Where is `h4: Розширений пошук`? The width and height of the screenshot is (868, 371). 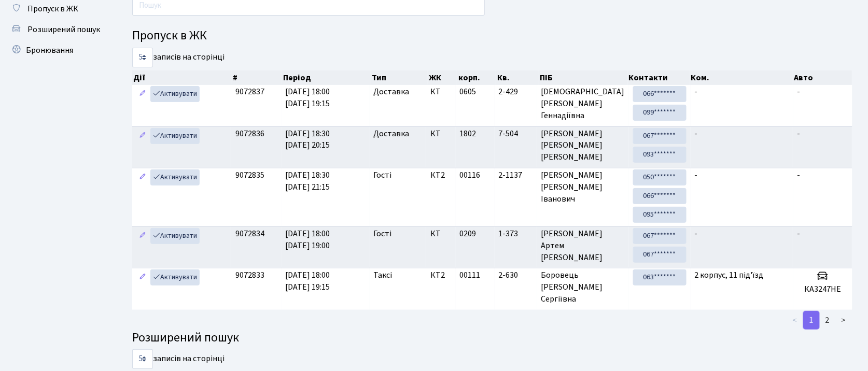
h4: Розширений пошук is located at coordinates (492, 338).